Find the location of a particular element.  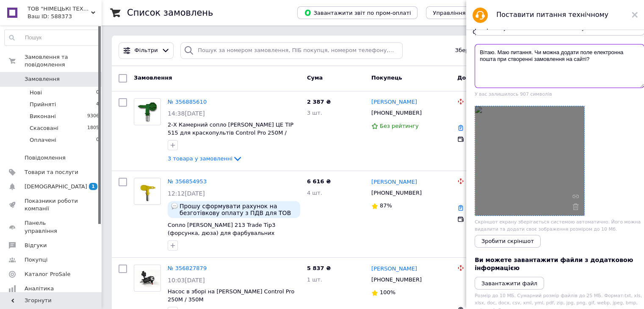

span: Прошу сформувати рахунок на безготівкову оплату з ПДВ для ТОВ "ЮТЕМ-ЗМК", ЄДРПОУ 30389193 та відп... is located at coordinates (238, 209).